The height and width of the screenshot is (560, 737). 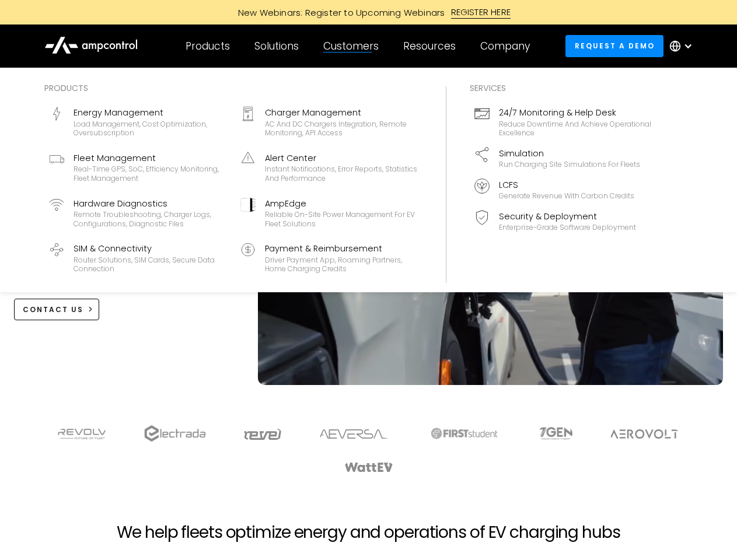 I want to click on div: SIM & Connectivity, so click(x=150, y=248).